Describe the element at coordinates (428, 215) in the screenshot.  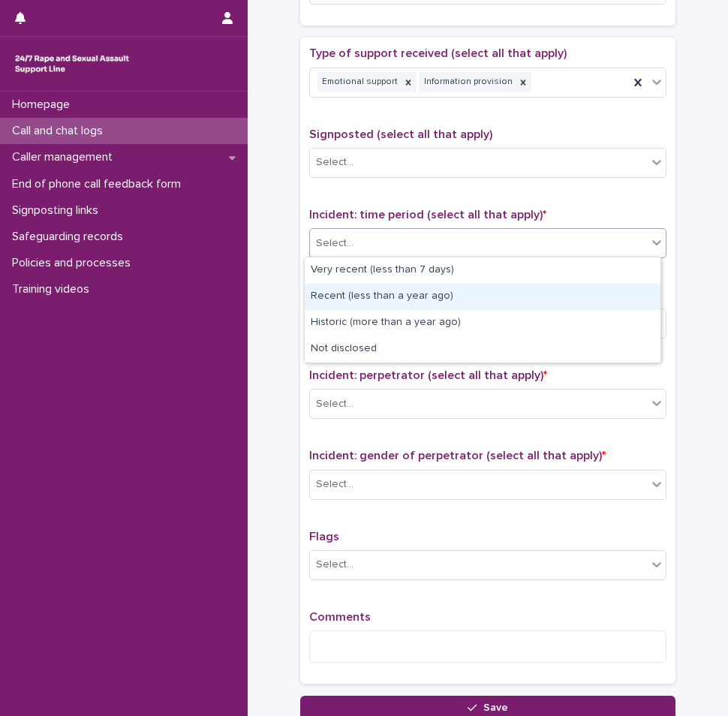
I see `span: Incident: time period (select all that apply)` at that location.